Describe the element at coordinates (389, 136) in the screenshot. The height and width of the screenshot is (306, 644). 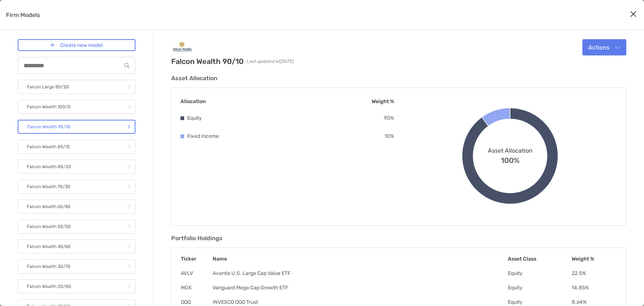
I see `p: 10 %` at that location.